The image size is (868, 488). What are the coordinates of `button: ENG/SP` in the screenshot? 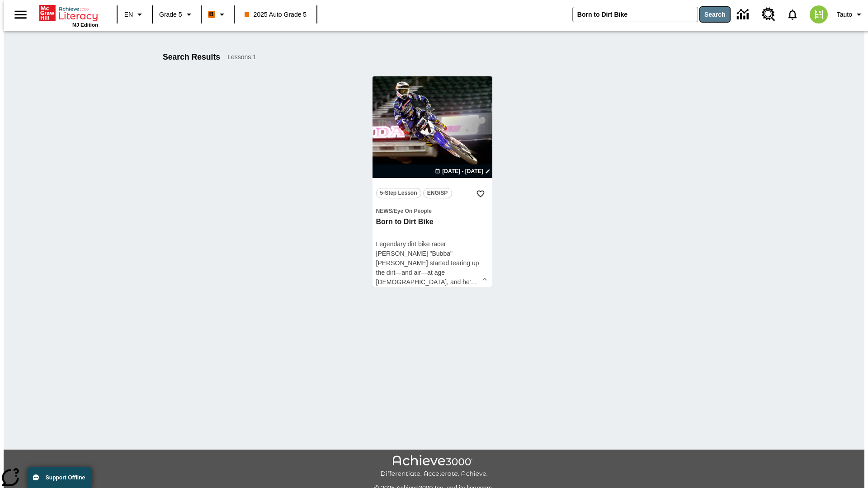 It's located at (437, 193).